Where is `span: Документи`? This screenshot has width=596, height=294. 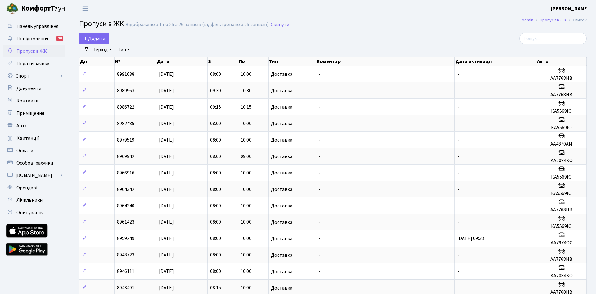 span: Документи is located at coordinates (29, 89).